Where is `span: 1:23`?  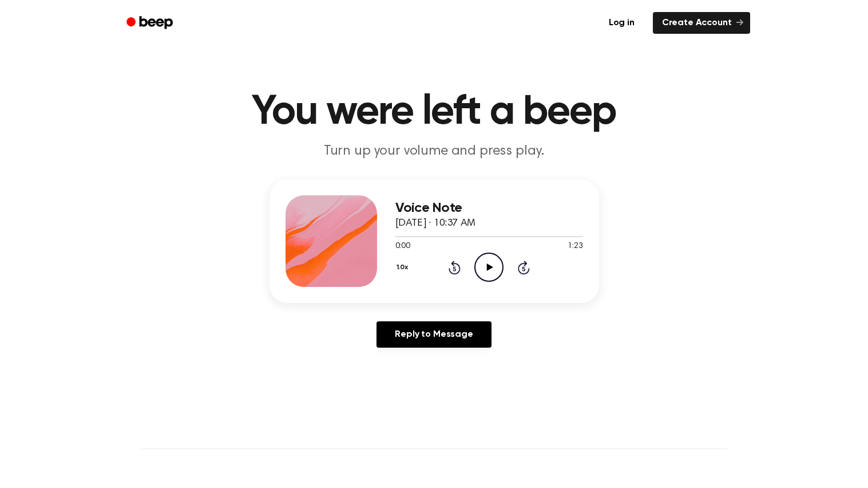
span: 1:23 is located at coordinates (576, 246).